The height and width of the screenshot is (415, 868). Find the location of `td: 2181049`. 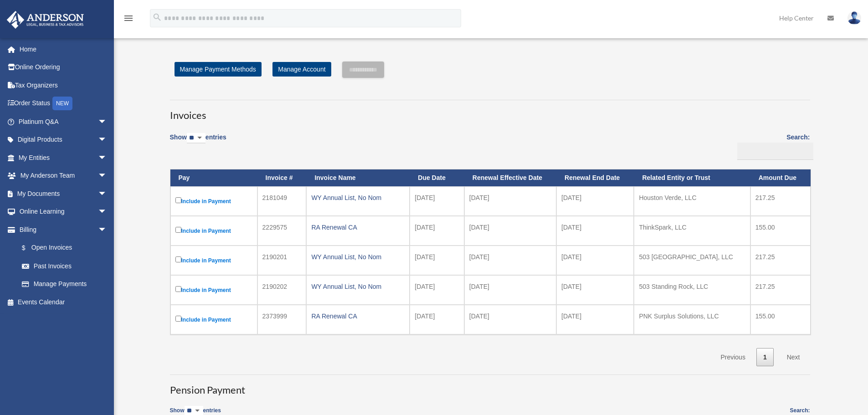

td: 2181049 is located at coordinates (282, 201).